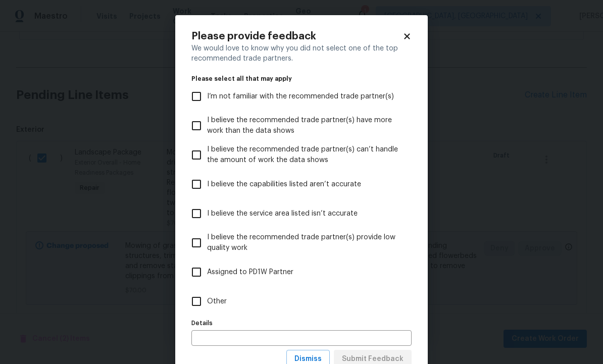 The width and height of the screenshot is (603, 364). Describe the element at coordinates (297, 36) in the screenshot. I see `h2: Please provide feedback` at that location.